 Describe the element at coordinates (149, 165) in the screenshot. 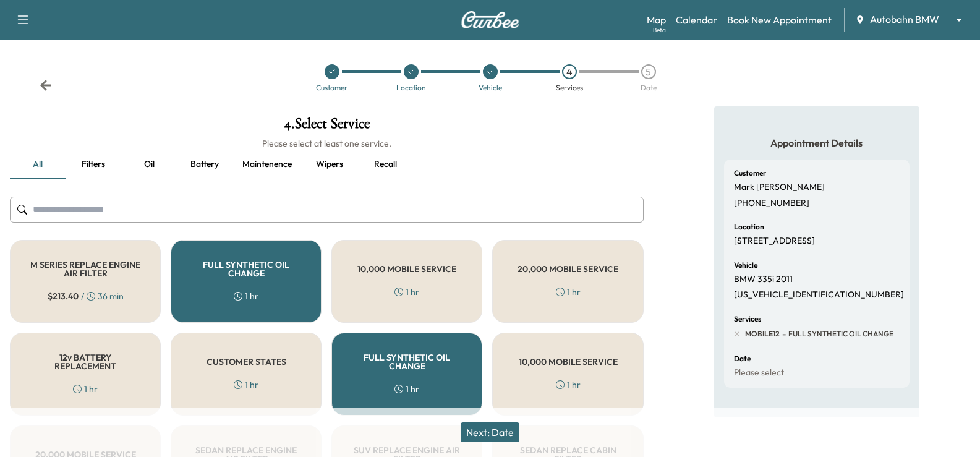

I see `button: Oil` at that location.